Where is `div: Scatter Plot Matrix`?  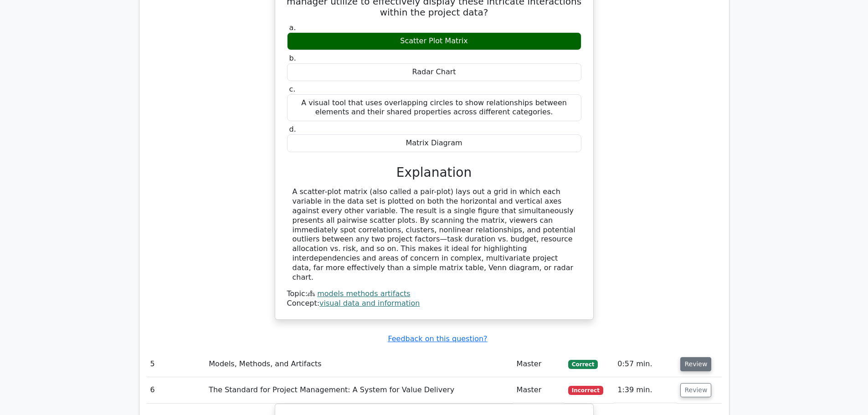
div: Scatter Plot Matrix is located at coordinates (434, 41).